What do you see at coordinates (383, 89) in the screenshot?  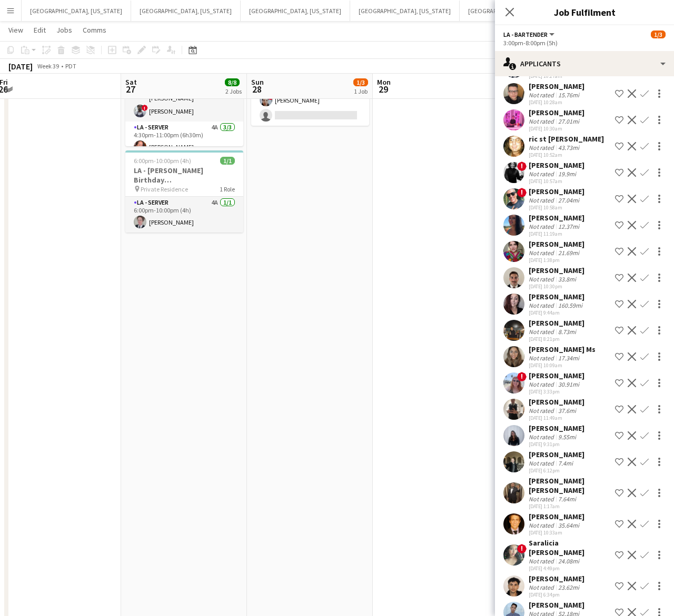 I see `span: 29` at bounding box center [383, 89].